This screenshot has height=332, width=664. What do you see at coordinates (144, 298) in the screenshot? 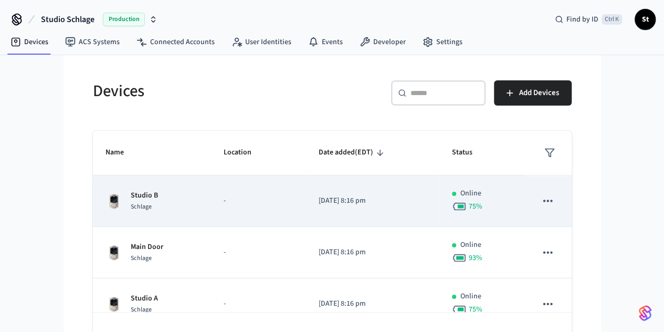
I see `p: Studio A` at bounding box center [144, 298].